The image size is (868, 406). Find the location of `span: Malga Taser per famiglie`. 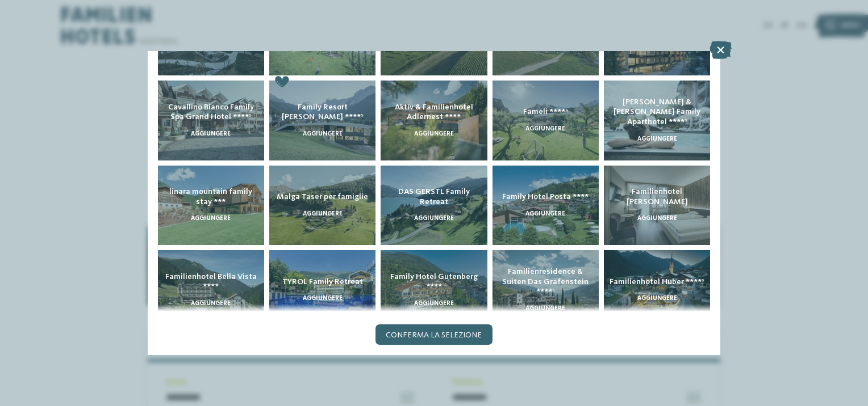

span: Malga Taser per famiglie is located at coordinates (322, 197).